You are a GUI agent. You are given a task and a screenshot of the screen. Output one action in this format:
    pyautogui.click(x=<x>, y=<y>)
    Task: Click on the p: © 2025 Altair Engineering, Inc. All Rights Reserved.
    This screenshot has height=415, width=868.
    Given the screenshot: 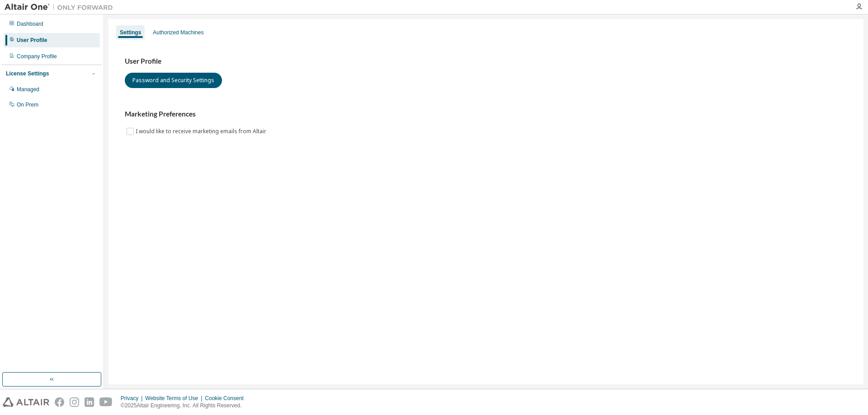 What is the action you would take?
    pyautogui.click(x=185, y=406)
    